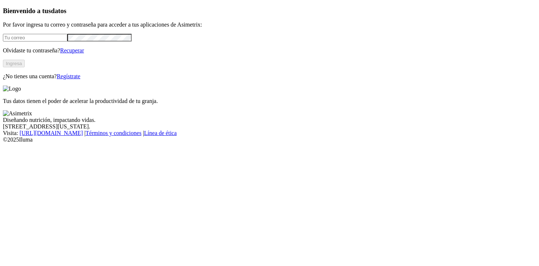 The height and width of the screenshot is (266, 539). I want to click on a: Términos y condiciones, so click(114, 133).